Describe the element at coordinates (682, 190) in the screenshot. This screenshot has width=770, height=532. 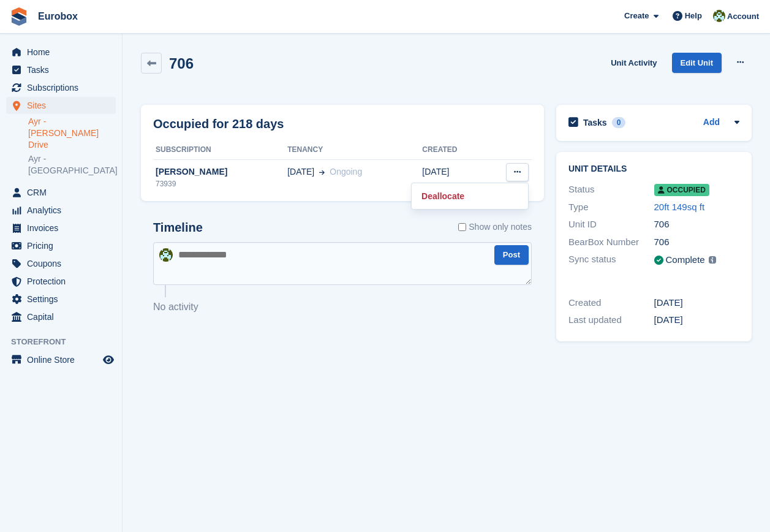
I see `span: Occupied` at that location.